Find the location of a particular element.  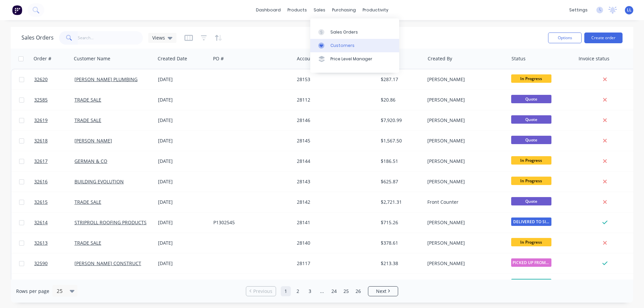

a: 32555 is located at coordinates (55, 284).